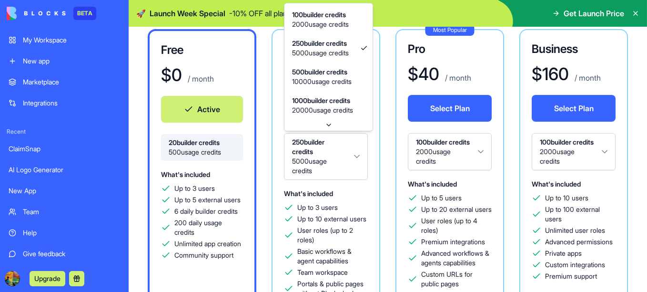  I want to click on span: 1000 builder credits, so click(323, 101).